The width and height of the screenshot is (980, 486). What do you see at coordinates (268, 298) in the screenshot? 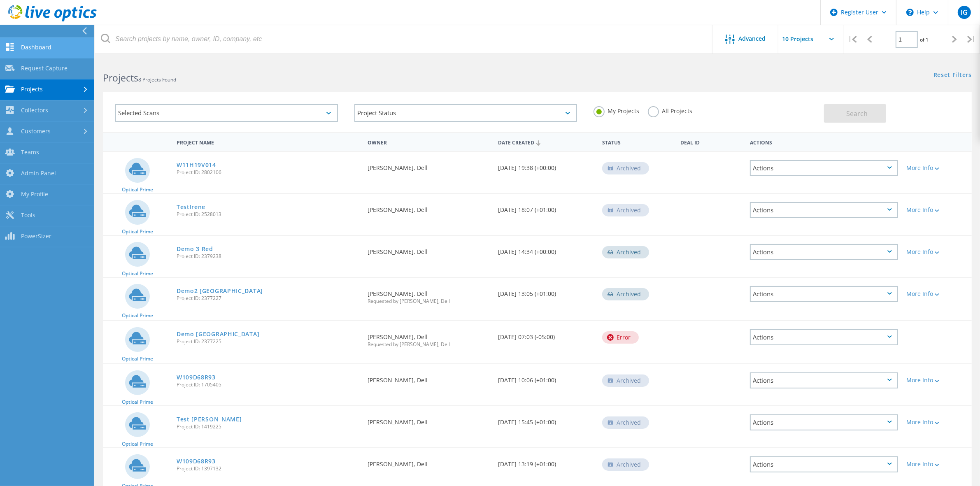
I see `span: Project ID: 2377227` at bounding box center [268, 298].